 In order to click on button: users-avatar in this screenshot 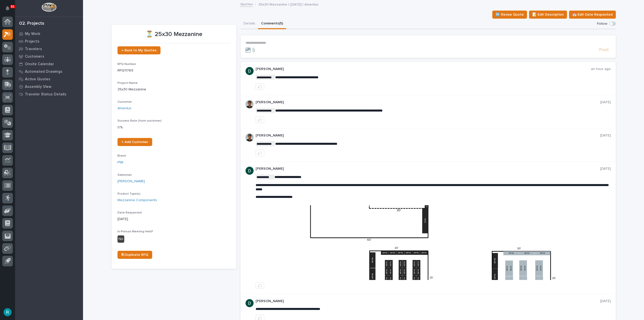, I will do `click(8, 312)`.